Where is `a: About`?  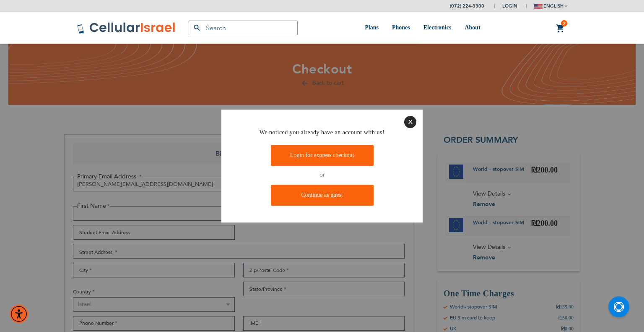 a: About is located at coordinates (472, 27).